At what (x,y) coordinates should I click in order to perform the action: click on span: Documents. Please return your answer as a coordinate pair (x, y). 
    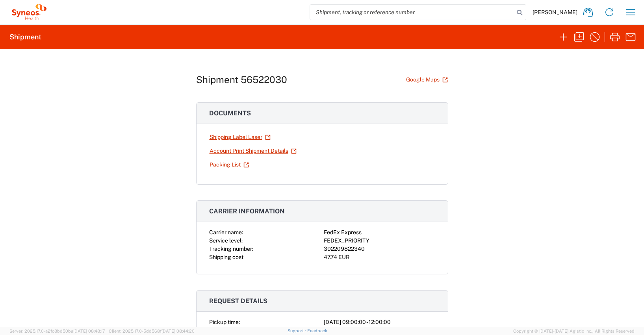
    Looking at the image, I should click on (230, 113).